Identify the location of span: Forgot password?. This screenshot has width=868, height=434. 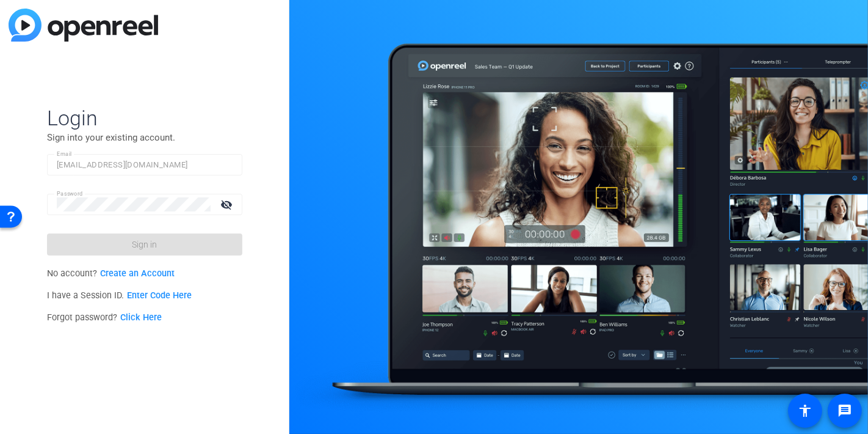
(104, 317).